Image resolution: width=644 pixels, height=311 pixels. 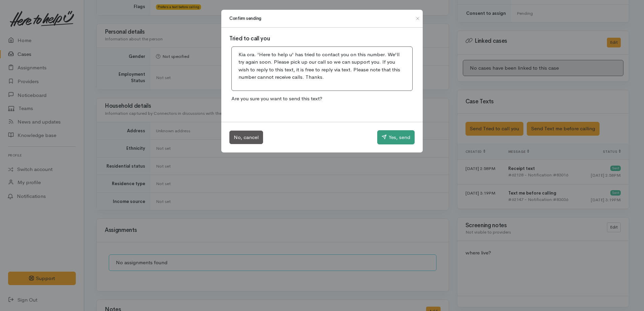 I want to click on button: No, cancel, so click(x=246, y=137).